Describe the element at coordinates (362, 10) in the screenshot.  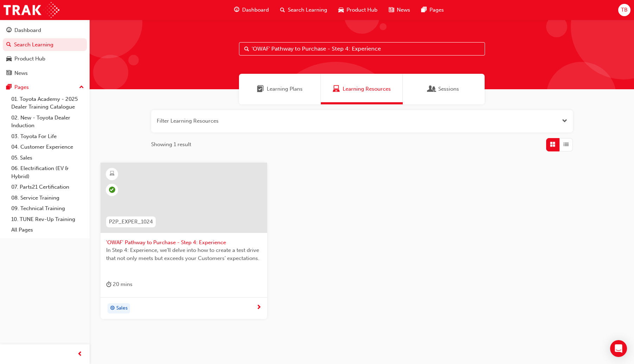
I see `span: Product Hub` at that location.